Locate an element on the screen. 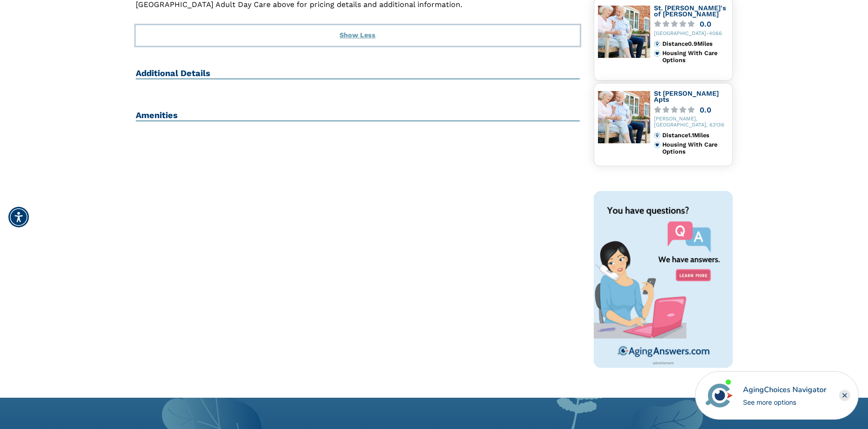 The height and width of the screenshot is (429, 868). h2: Amenities is located at coordinates (358, 116).